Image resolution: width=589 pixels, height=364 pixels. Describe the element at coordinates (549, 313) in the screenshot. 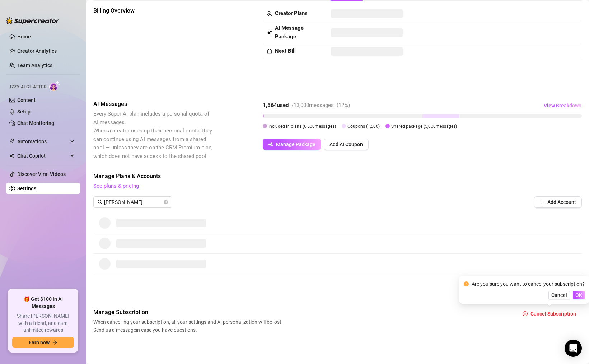

I see `button: Cancel Subscription` at that location.